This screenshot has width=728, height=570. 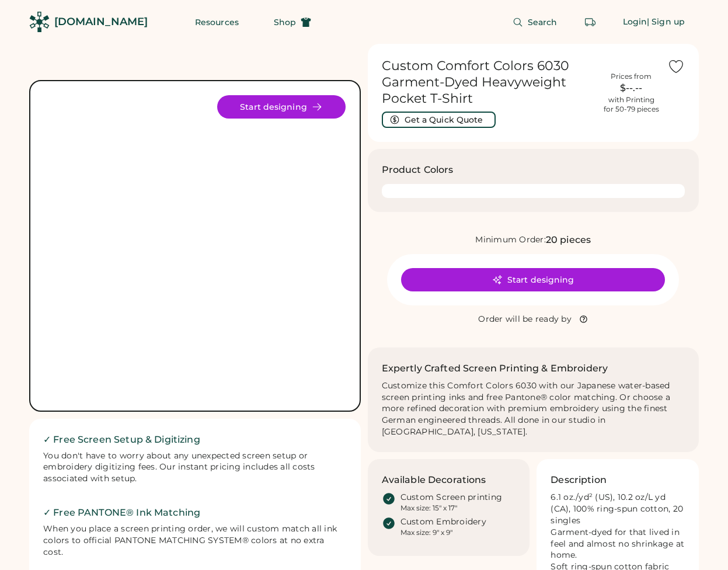 What do you see at coordinates (195, 246) in the screenshot?
I see `img: Comfort Colors 6030 Product Image` at bounding box center [195, 246].